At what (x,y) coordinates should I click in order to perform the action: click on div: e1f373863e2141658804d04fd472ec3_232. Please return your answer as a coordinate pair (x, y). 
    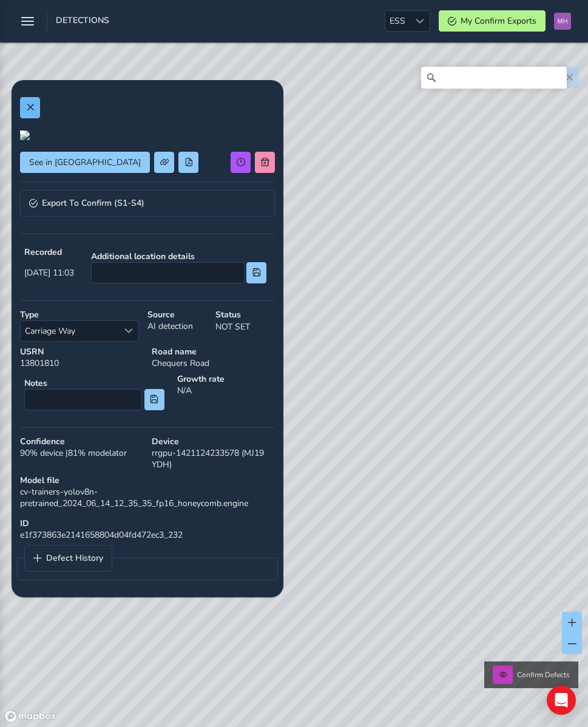
    Looking at the image, I should click on (147, 529).